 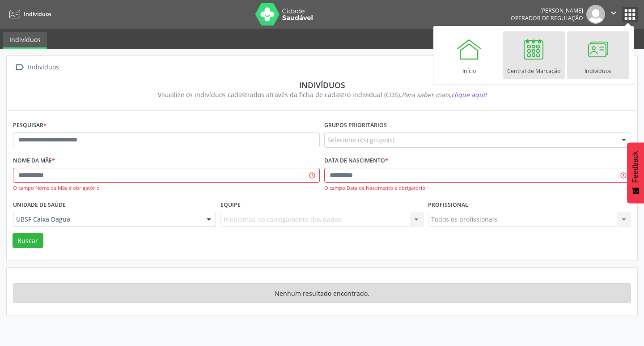 What do you see at coordinates (39, 205) in the screenshot?
I see `label: Unidade de saúde` at bounding box center [39, 205].